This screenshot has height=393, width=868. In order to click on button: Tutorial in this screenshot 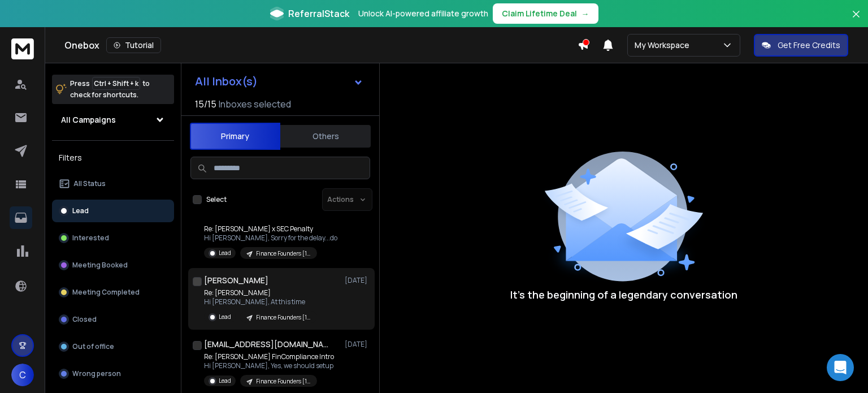, I will do `click(133, 46)`.